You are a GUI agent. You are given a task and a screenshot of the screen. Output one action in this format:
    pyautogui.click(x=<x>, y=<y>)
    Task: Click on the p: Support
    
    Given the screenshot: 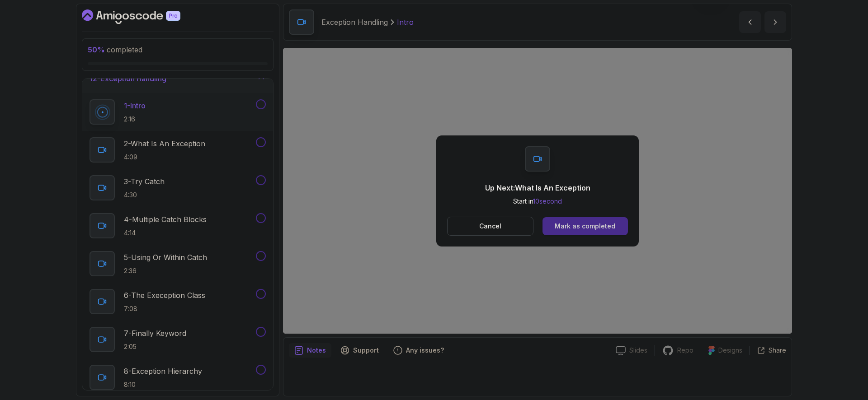 What is the action you would take?
    pyautogui.click(x=366, y=350)
    